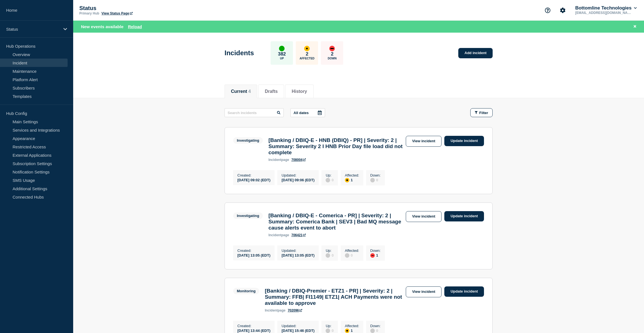 This screenshot has height=333, width=644. What do you see at coordinates (239, 53) in the screenshot?
I see `h1: Incidents` at bounding box center [239, 53].